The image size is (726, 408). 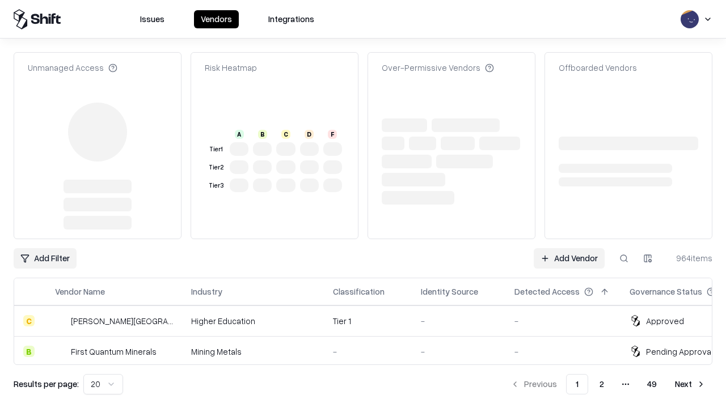 I want to click on button: 1, so click(x=577, y=384).